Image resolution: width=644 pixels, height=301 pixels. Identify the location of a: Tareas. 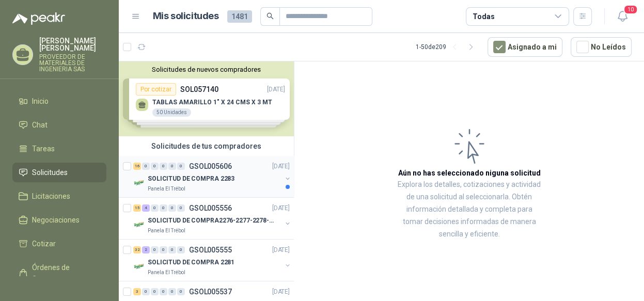
(59, 149).